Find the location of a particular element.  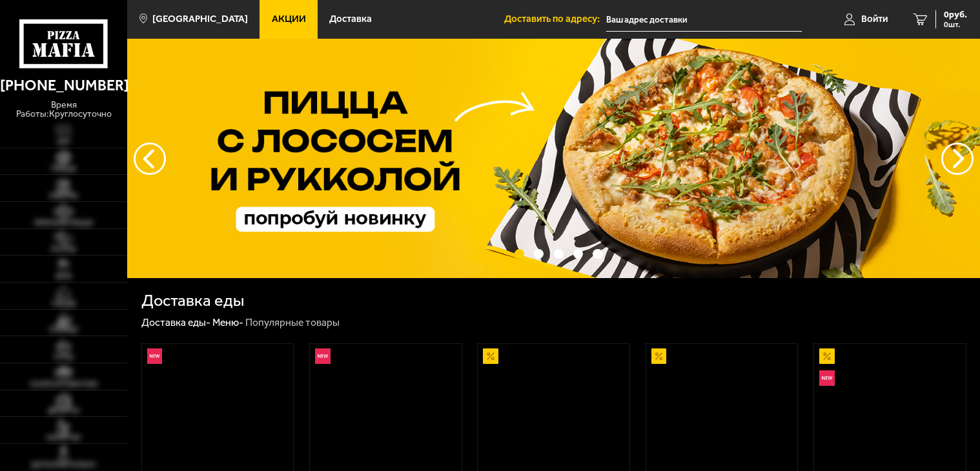

div: Популярные товары is located at coordinates (292, 323).